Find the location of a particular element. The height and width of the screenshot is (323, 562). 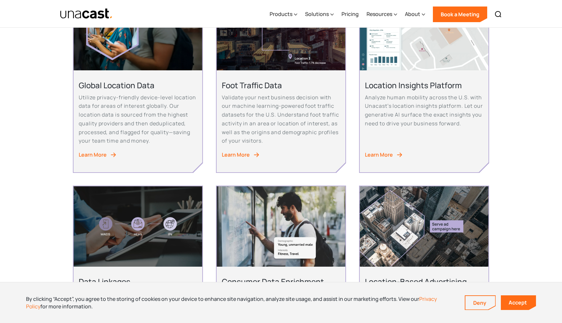

img: Unacast text logo is located at coordinates (86, 14).